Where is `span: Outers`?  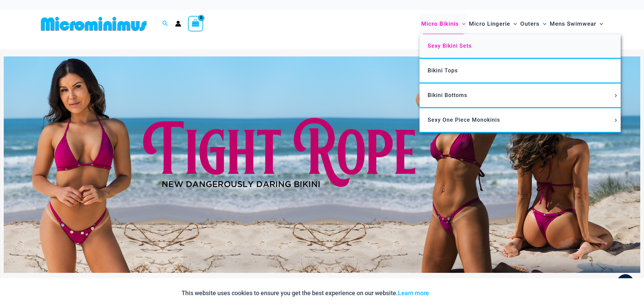
span: Outers is located at coordinates (530, 24).